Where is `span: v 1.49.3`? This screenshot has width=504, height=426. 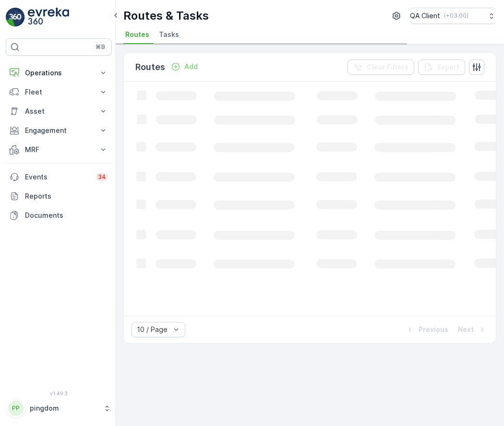
span: v 1.49.3 is located at coordinates (58, 393).